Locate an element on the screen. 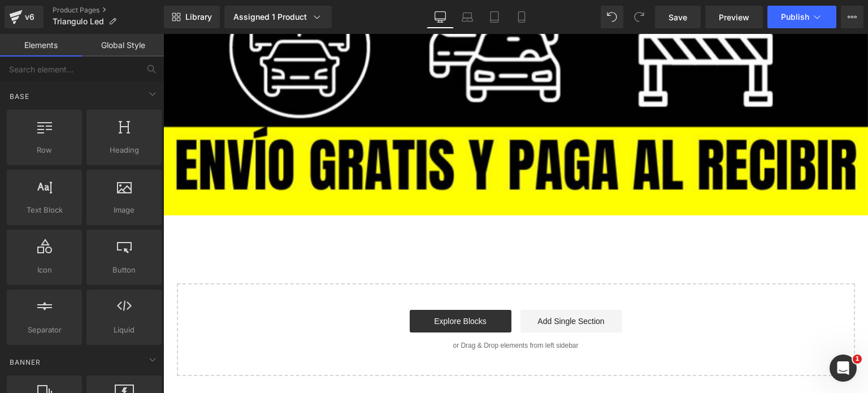 The height and width of the screenshot is (393, 868). a: Product Pages is located at coordinates (108, 10).